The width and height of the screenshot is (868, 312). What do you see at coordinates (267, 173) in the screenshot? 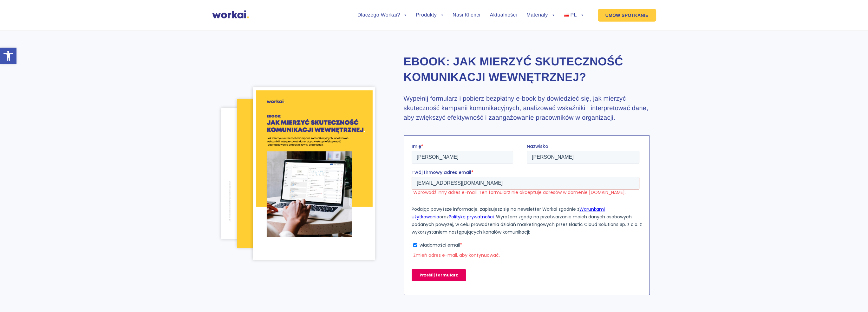
I see `img: Jak-mierzyc-efektywnosc-komunikacji-wewnetrznej-pg34.png` at bounding box center [267, 173].